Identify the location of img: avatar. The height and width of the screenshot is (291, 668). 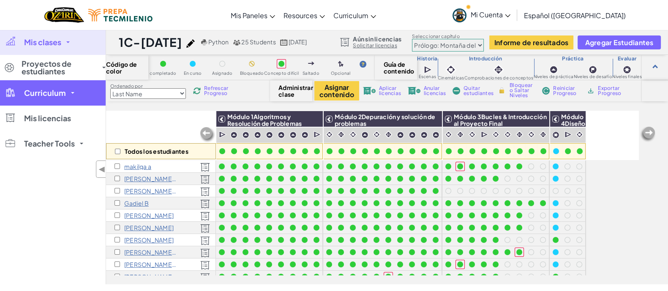
(459, 15).